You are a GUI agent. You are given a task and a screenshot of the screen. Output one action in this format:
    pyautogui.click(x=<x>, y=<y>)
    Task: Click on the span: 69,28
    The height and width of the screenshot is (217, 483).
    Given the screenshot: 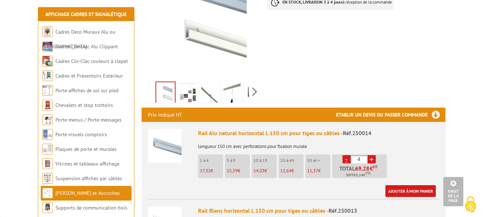 What is the action you would take?
    pyautogui.click(x=362, y=168)
    